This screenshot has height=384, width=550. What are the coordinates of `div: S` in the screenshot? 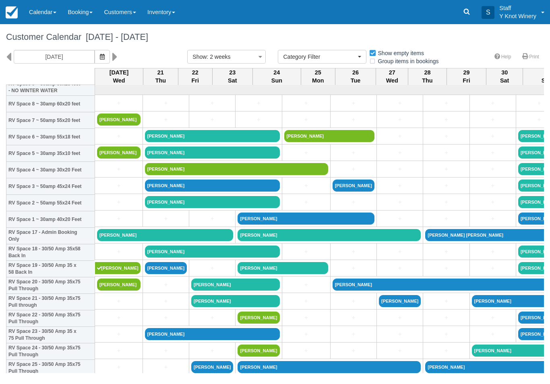 It's located at (488, 12).